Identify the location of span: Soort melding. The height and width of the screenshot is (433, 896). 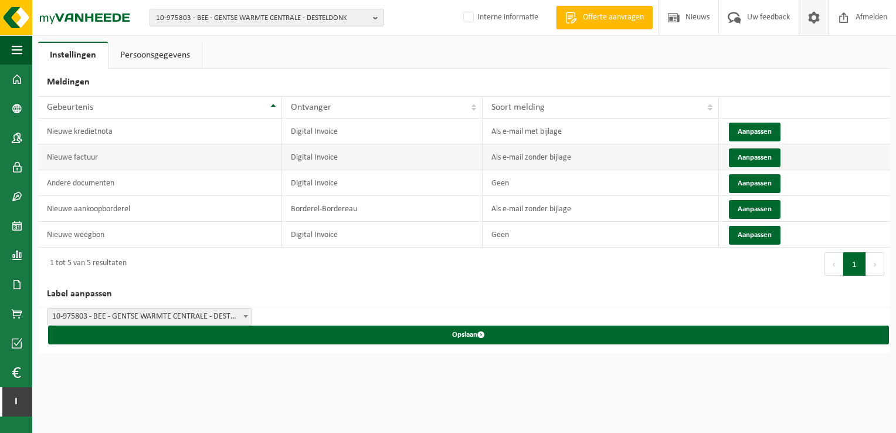
(518, 107).